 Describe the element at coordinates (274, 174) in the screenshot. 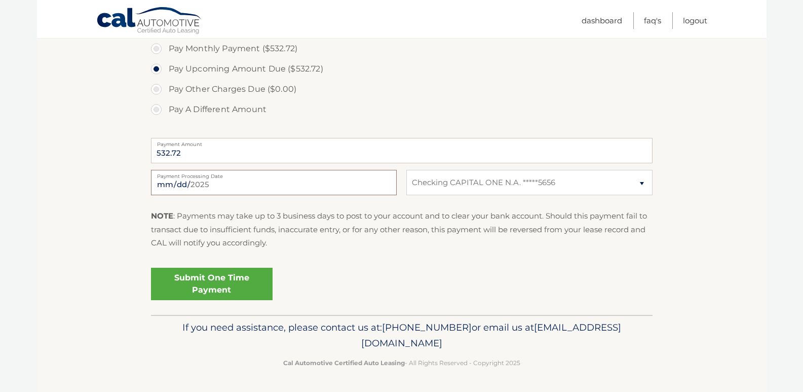

I see `label: Payment Processing Date` at that location.